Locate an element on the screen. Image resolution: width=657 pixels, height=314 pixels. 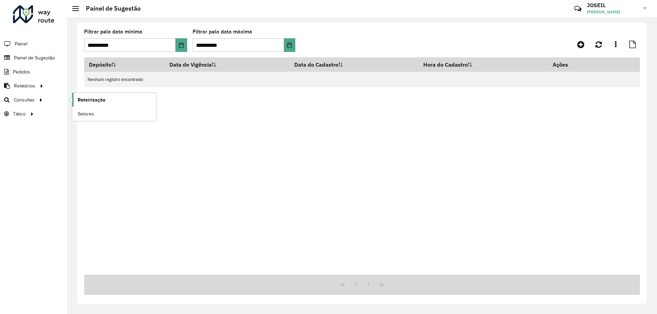
th: Ações is located at coordinates (568, 65).